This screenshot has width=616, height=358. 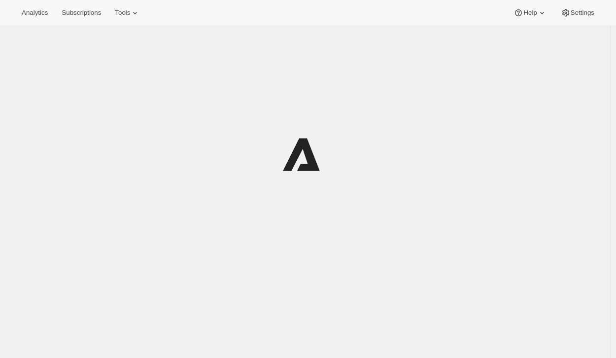 What do you see at coordinates (127, 13) in the screenshot?
I see `button: Tools` at bounding box center [127, 13].